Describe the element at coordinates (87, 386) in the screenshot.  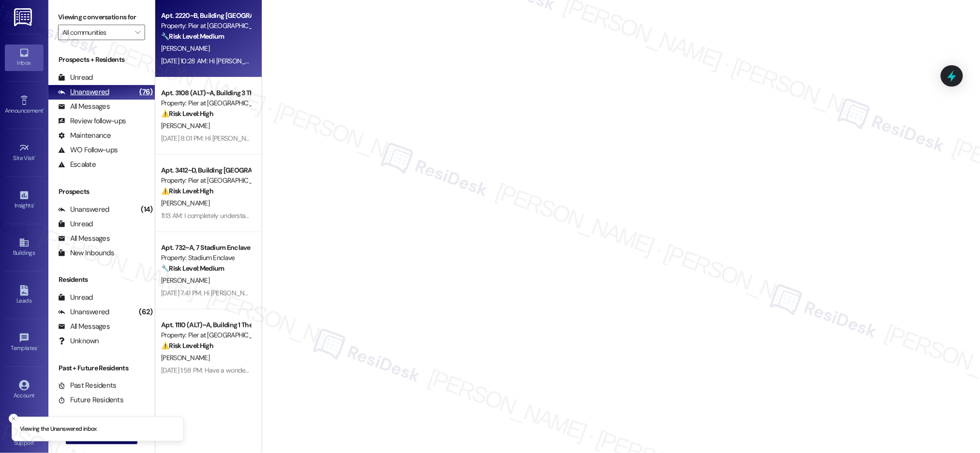
I see `div: Past Residents` at that location.